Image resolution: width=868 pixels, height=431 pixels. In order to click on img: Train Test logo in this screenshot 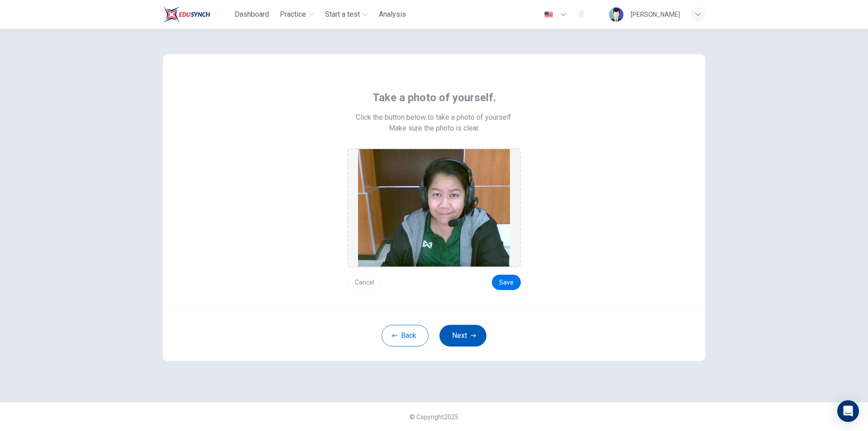, I will do `click(186, 14)`.